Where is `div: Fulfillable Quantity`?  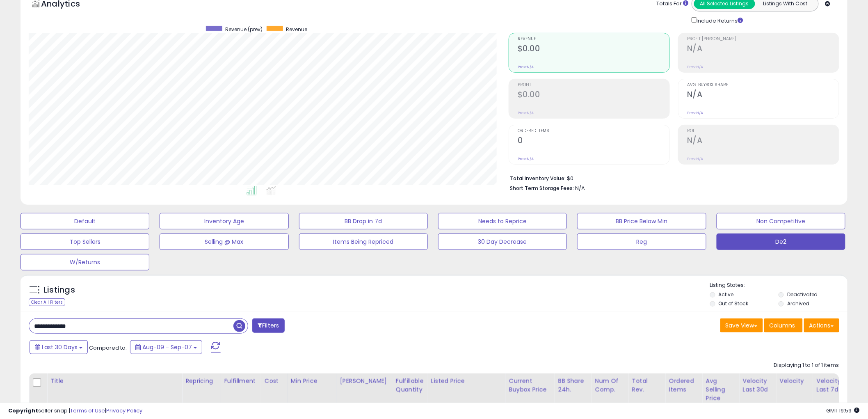 div: Fulfillable Quantity is located at coordinates (410, 386).